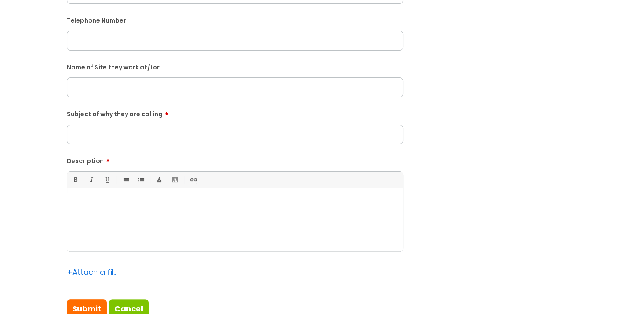 This screenshot has width=644, height=314. Describe the element at coordinates (93, 272) in the screenshot. I see `div: Attach a file` at that location.